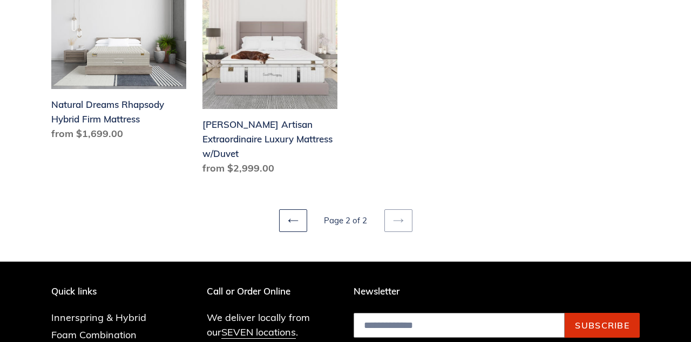  What do you see at coordinates (459, 326) in the screenshot?
I see `input: Email address` at bounding box center [459, 326].